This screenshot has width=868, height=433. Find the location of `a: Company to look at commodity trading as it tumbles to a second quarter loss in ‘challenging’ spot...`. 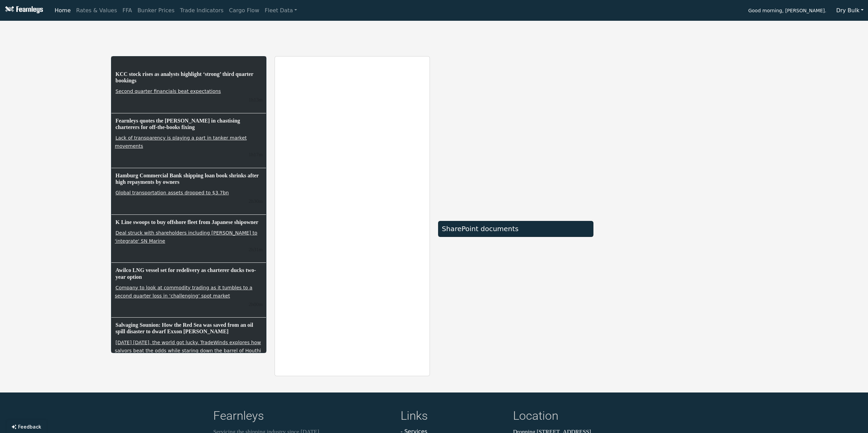

a: Company to look at commodity trading as it tumbles to a second quarter loss in ‘challenging’ spot... is located at coordinates (183, 292).